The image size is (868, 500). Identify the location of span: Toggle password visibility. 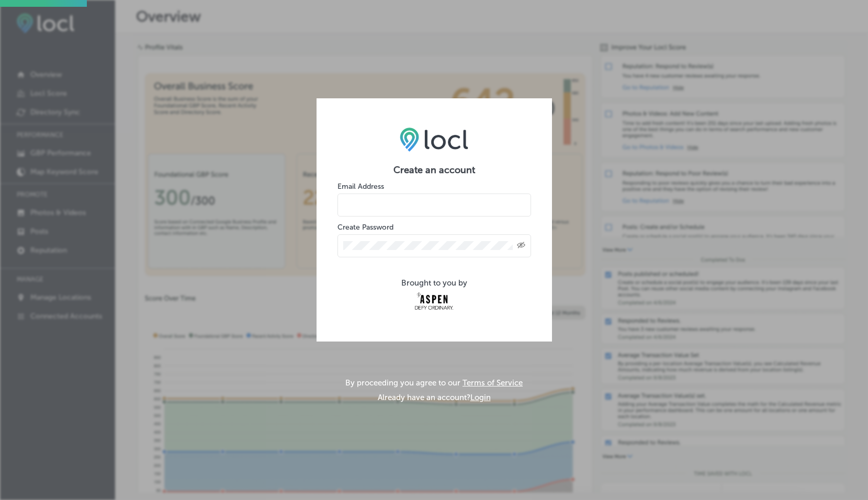
(521, 246).